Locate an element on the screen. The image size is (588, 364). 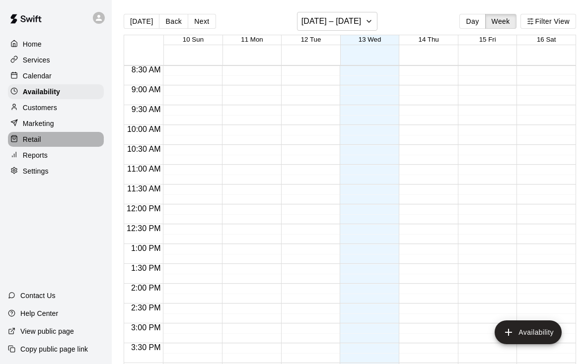
span: 12:00 PM is located at coordinates (144, 208).